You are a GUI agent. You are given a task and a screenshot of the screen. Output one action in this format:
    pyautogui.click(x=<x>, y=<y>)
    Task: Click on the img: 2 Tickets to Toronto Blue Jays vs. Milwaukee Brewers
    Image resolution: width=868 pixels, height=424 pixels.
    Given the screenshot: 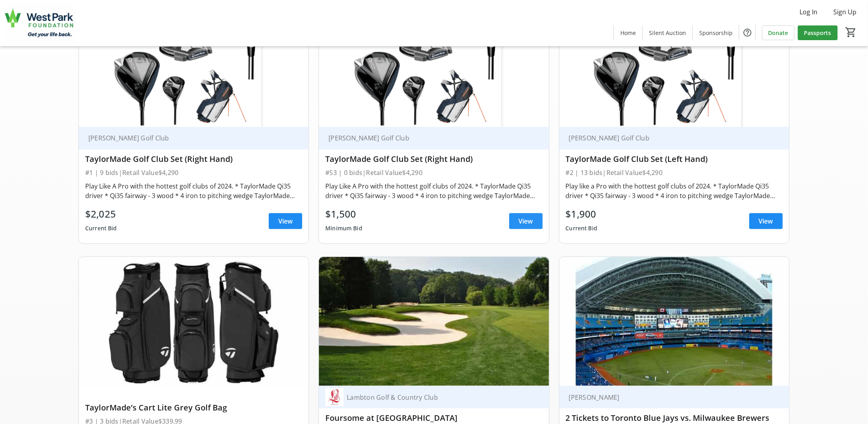 What is the action you would take?
    pyautogui.click(x=674, y=321)
    